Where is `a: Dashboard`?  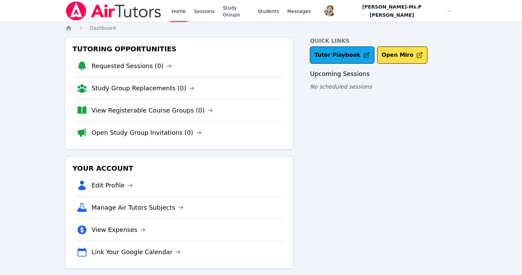 a: Dashboard is located at coordinates (103, 28).